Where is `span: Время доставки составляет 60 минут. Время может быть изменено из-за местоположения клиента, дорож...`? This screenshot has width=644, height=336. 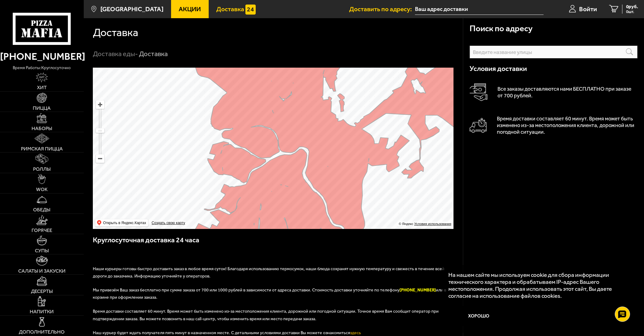 span: Время доставки составляет 60 минут. Время может быть изменено из-за местоположения клиента, дорож... is located at coordinates (265, 315).